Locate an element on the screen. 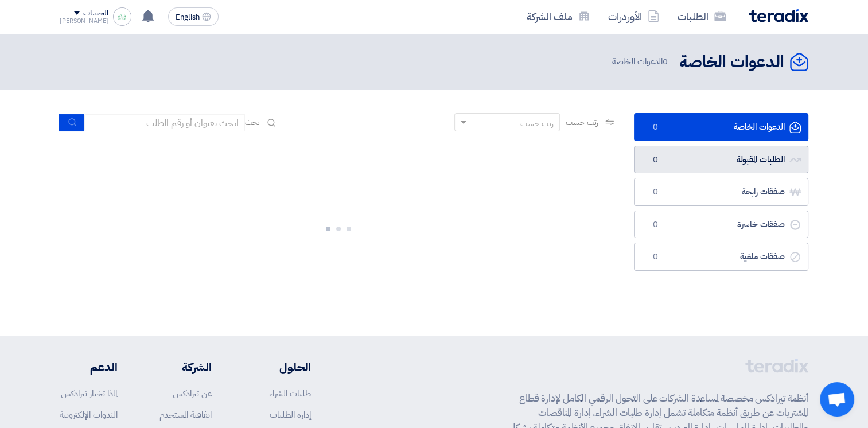  a: الأوردرات is located at coordinates (633, 16).